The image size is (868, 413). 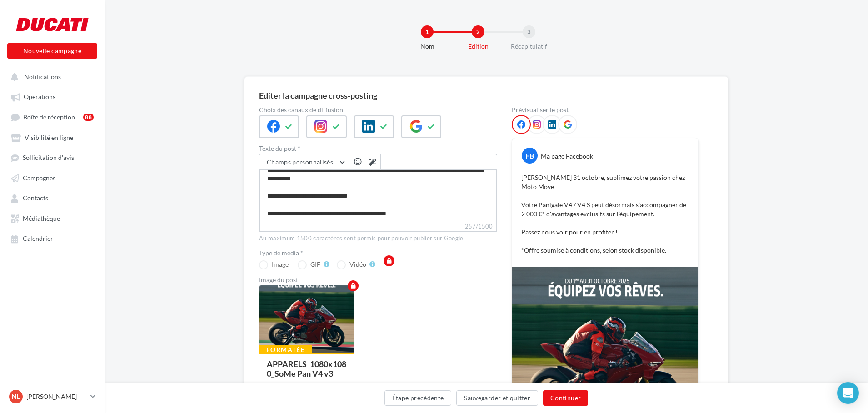 What do you see at coordinates (41, 218) in the screenshot?
I see `span: Médiathèque` at bounding box center [41, 218].